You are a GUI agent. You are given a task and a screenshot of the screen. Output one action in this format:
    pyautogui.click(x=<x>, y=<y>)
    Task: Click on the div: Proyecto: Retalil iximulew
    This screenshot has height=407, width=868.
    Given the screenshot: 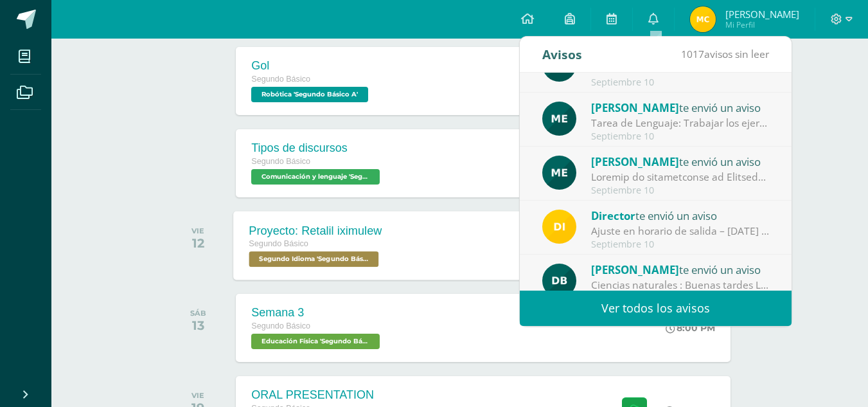 What is the action you would take?
    pyautogui.click(x=315, y=230)
    